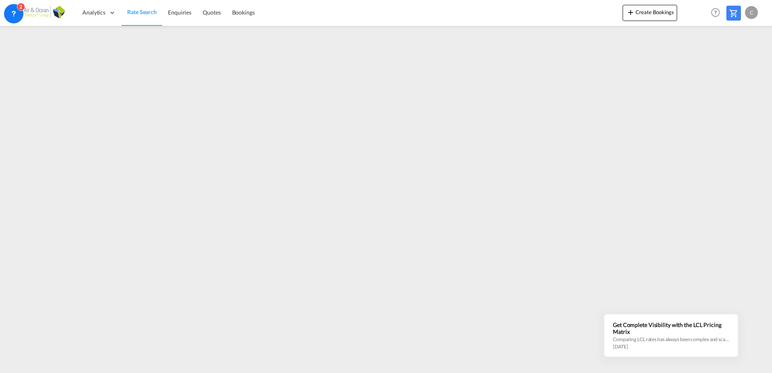 This screenshot has width=772, height=373. I want to click on span: Bookings, so click(244, 12).